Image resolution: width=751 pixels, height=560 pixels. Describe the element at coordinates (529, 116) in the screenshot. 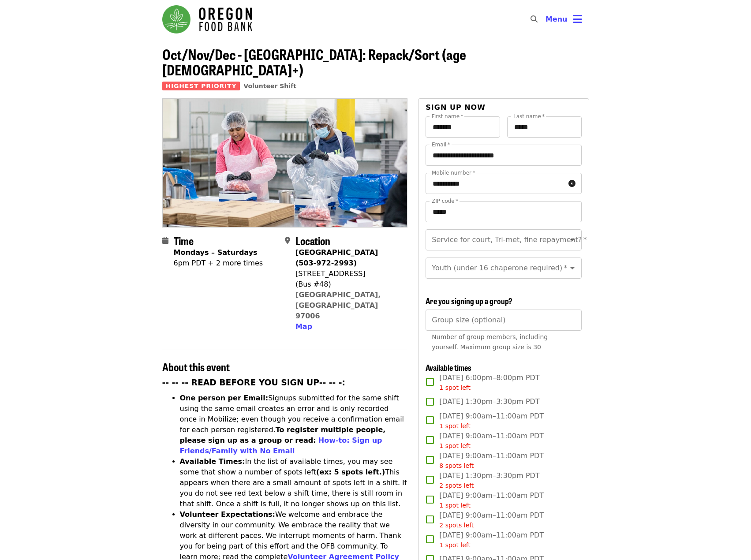

I see `label: Last name` at that location.